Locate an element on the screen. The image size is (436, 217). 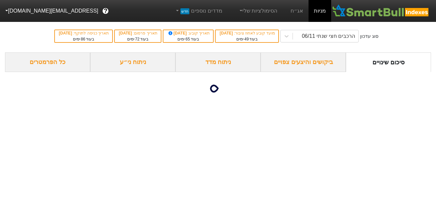
span: חדש is located at coordinates (185, 11).